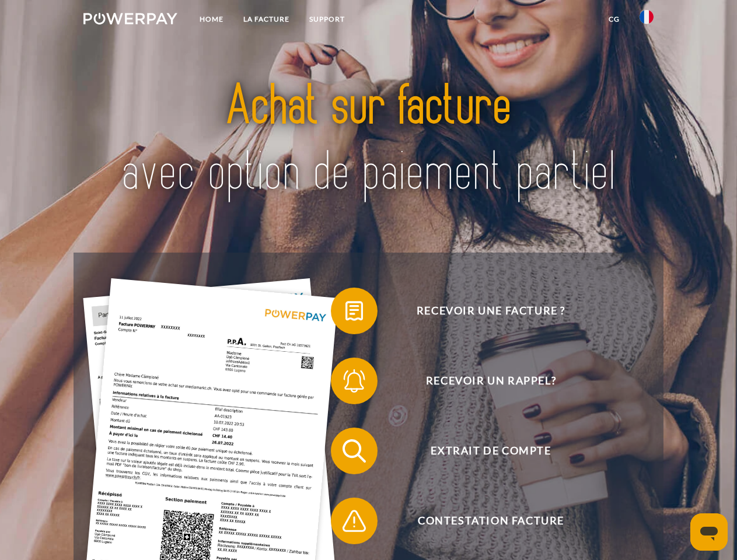  Describe the element at coordinates (130, 19) in the screenshot. I see `img: logo-powerpay-white.svg` at that location.